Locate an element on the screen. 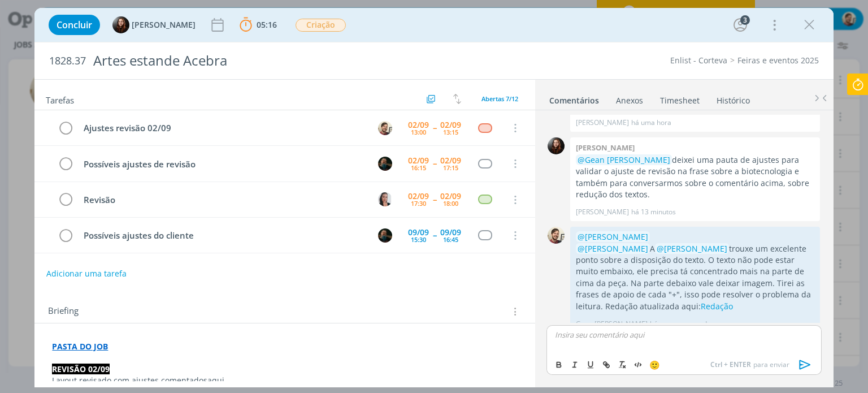  span: Tarefas is located at coordinates (60, 99).